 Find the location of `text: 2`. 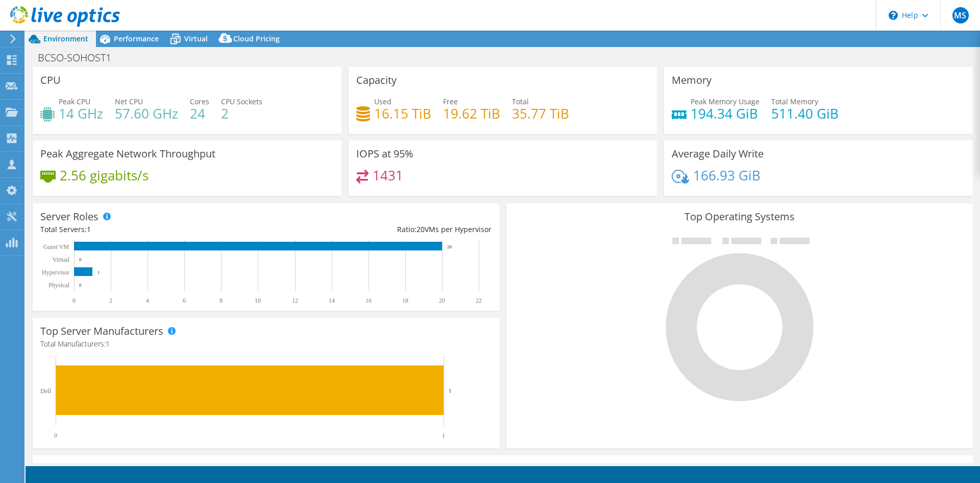

text: 2 is located at coordinates (111, 301).